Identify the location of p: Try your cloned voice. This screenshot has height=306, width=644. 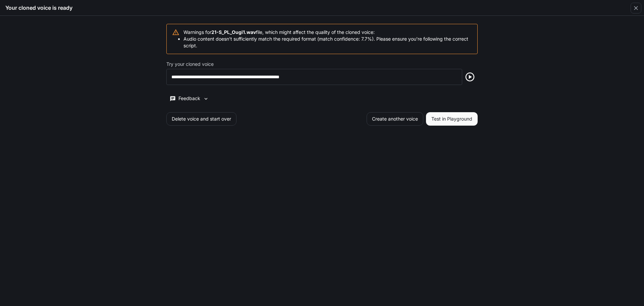
(190, 64).